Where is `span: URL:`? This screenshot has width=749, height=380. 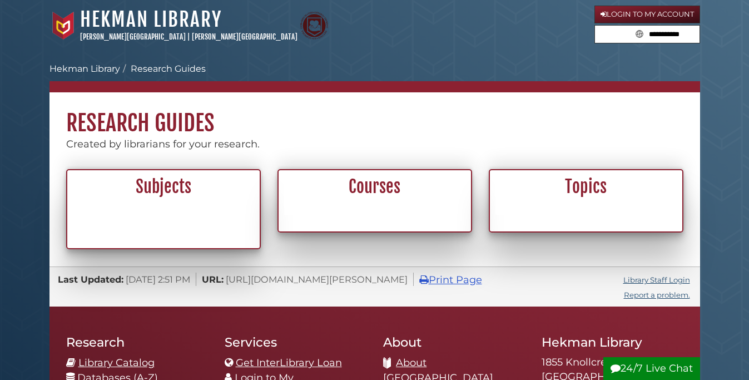
span: URL: is located at coordinates (212, 279).